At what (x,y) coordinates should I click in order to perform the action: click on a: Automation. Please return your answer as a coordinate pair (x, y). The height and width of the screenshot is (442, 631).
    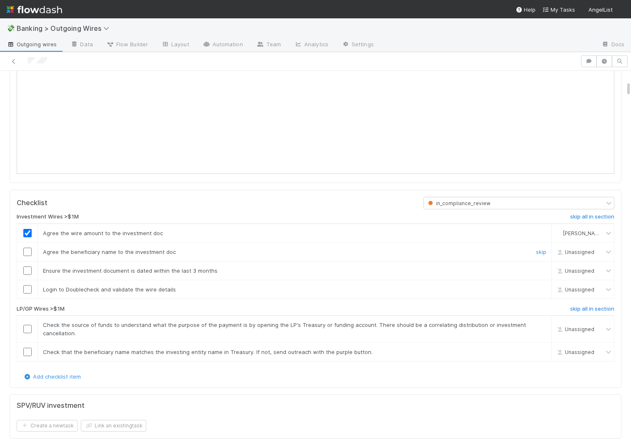
    Looking at the image, I should click on (223, 45).